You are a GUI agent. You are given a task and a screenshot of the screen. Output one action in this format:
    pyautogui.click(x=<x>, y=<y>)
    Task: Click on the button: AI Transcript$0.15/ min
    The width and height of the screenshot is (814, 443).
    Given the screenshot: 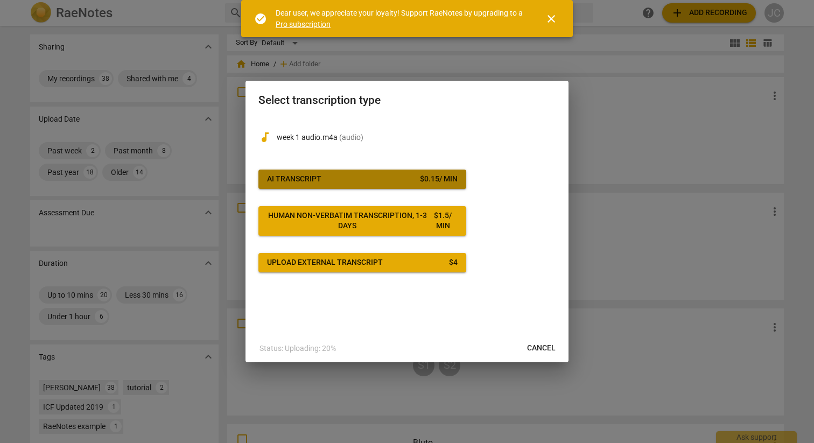 What is the action you would take?
    pyautogui.click(x=362, y=179)
    